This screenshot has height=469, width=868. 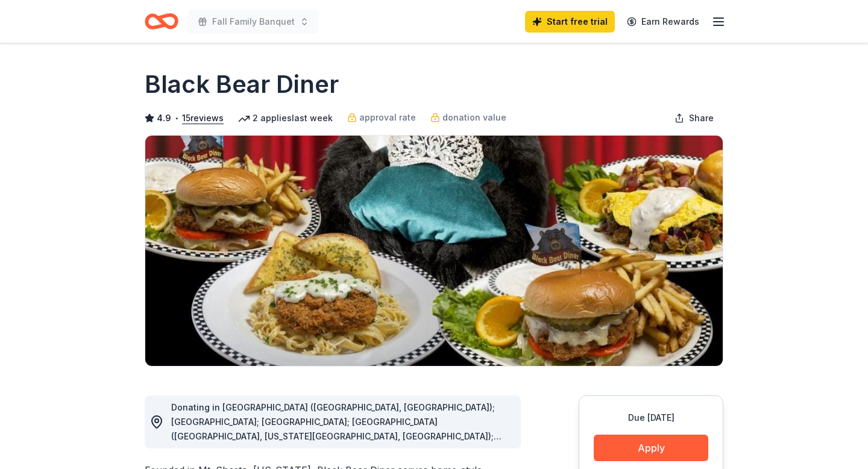 What do you see at coordinates (569, 21) in the screenshot?
I see `a: Start free trial` at bounding box center [569, 21].